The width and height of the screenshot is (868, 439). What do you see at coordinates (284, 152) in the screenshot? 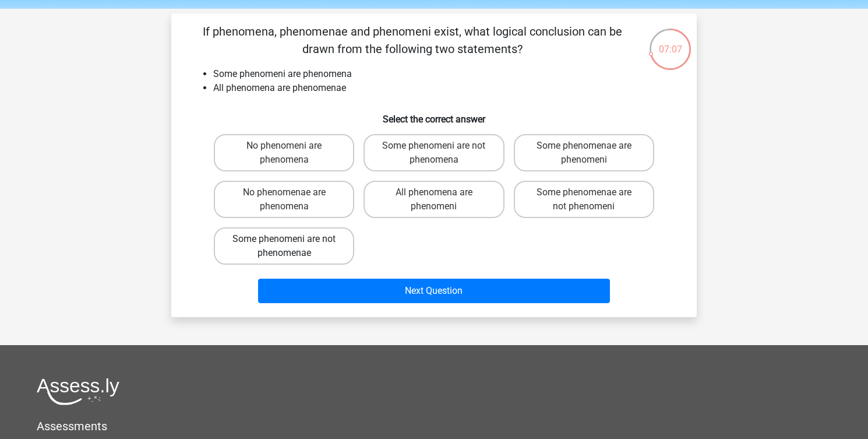
I see `label: No phenomeni are phenomena` at bounding box center [284, 152].